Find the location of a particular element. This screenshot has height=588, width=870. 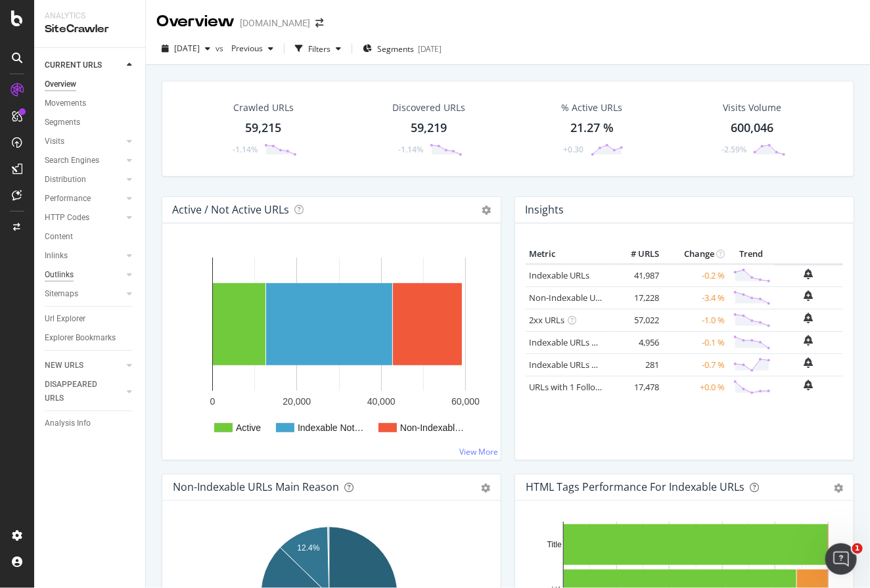

td: -3.4 % is located at coordinates (695, 297).